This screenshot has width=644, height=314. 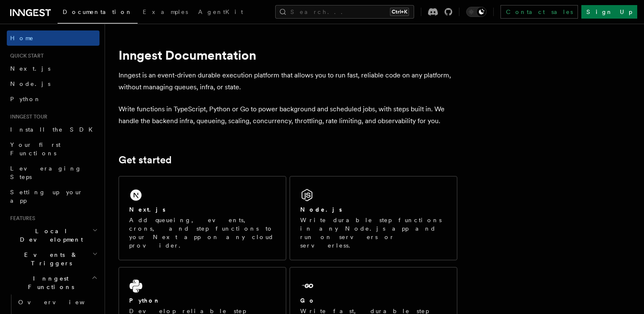 What do you see at coordinates (308, 301) in the screenshot?
I see `h2: Go` at bounding box center [308, 301].